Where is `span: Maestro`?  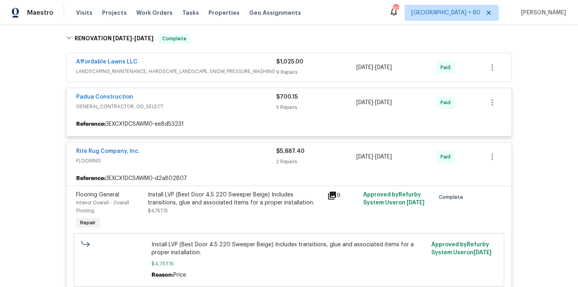
span: Maestro is located at coordinates (40, 13).